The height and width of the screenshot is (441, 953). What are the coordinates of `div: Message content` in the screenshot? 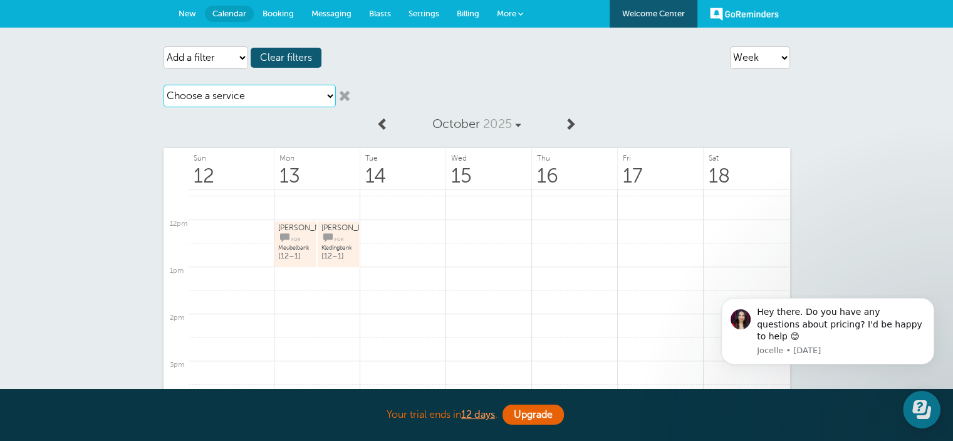 It's located at (139, 29).